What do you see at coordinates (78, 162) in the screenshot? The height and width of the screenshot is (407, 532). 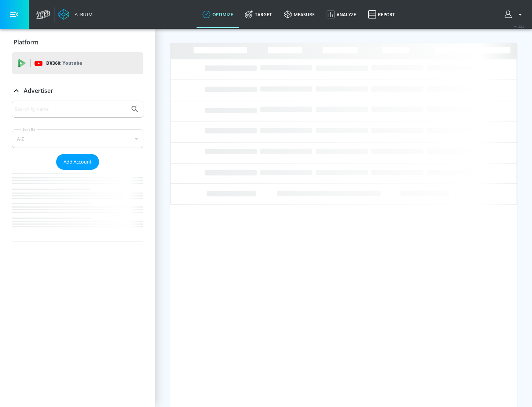 I see `button: Add Account` at bounding box center [78, 162].